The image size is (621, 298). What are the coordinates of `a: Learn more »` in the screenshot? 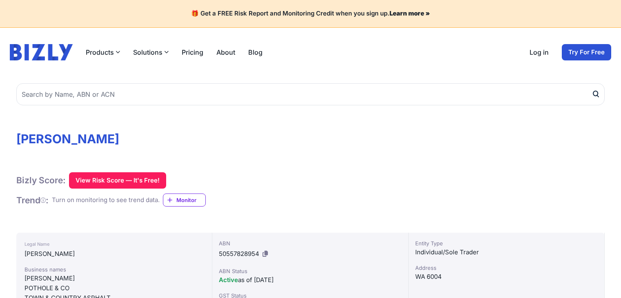 It's located at (409, 13).